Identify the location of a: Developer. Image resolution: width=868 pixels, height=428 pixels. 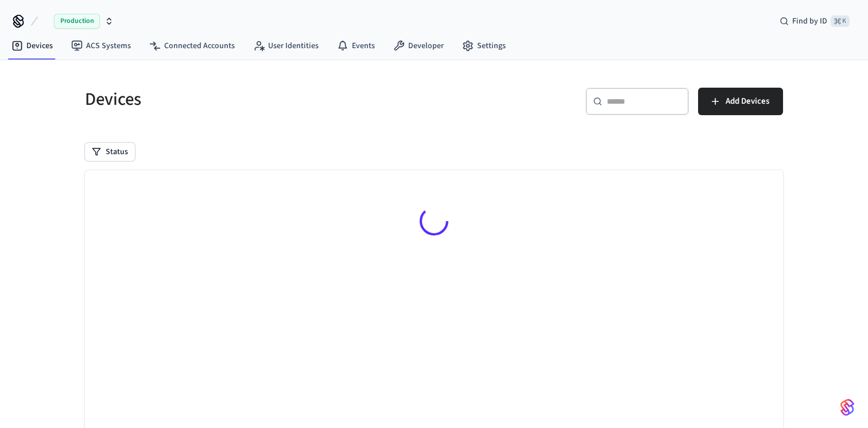
(418, 46).